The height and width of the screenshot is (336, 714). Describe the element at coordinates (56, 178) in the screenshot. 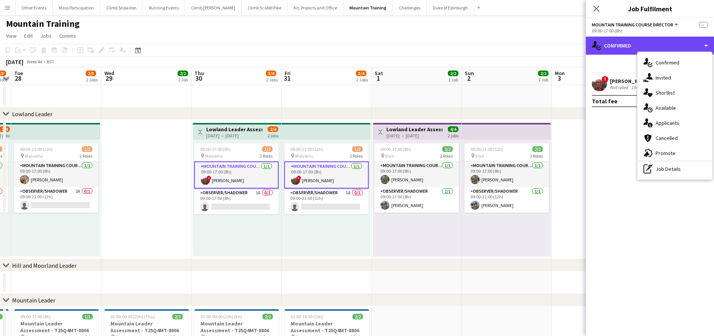

I see `div: 09:00-21:00 (12h)1/2 Malverns2 RolesMountain Training Course Director1/109:00-17:00 (8h)[PERSON_N...` at that location.